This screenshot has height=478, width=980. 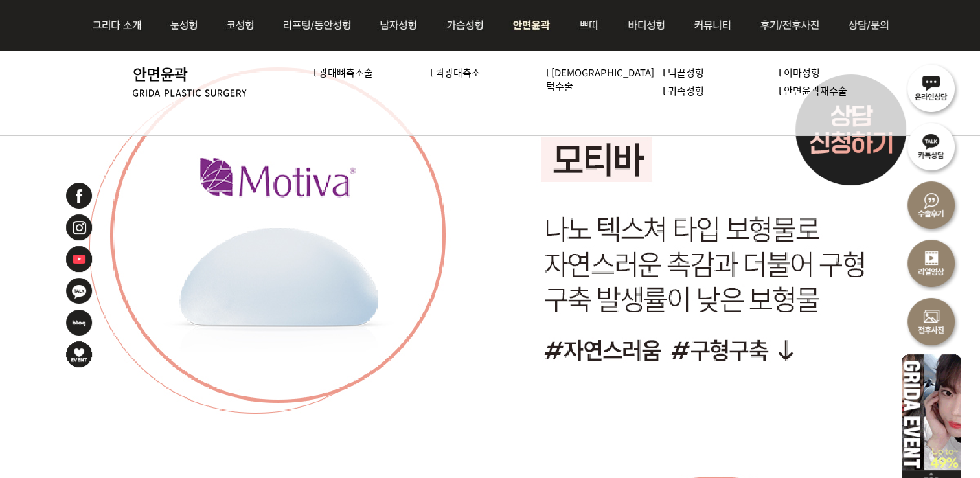 What do you see at coordinates (932, 262) in the screenshot?
I see `img: 리얼영상` at bounding box center [932, 262].